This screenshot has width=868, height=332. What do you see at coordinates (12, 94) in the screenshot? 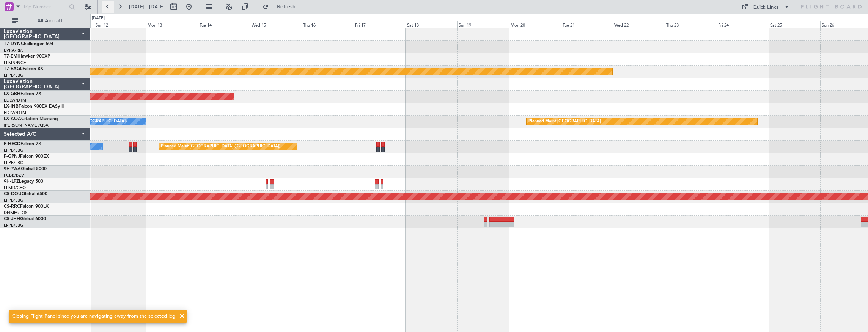
I see `span: LX-GBH` at bounding box center [12, 94].